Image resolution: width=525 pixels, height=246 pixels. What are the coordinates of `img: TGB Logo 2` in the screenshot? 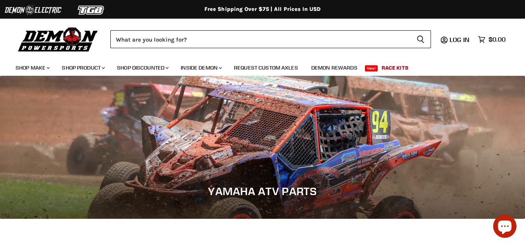 It's located at (91, 10).